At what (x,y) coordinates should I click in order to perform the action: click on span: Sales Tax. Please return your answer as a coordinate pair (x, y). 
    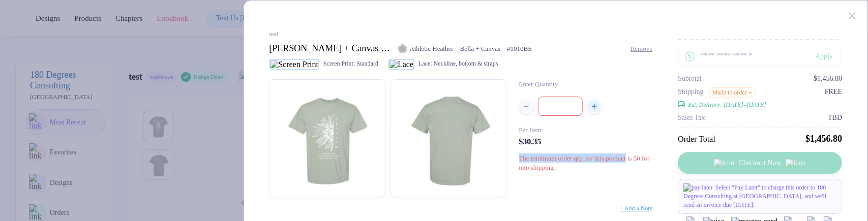
    Looking at the image, I should click on (691, 118).